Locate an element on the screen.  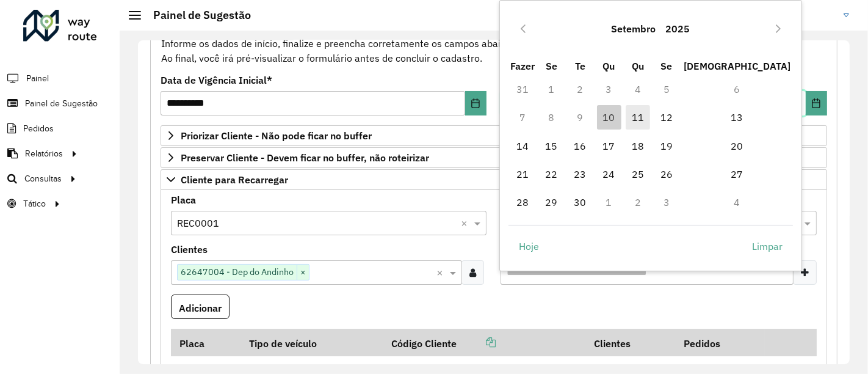
button: Próximo mês is located at coordinates (778, 29).